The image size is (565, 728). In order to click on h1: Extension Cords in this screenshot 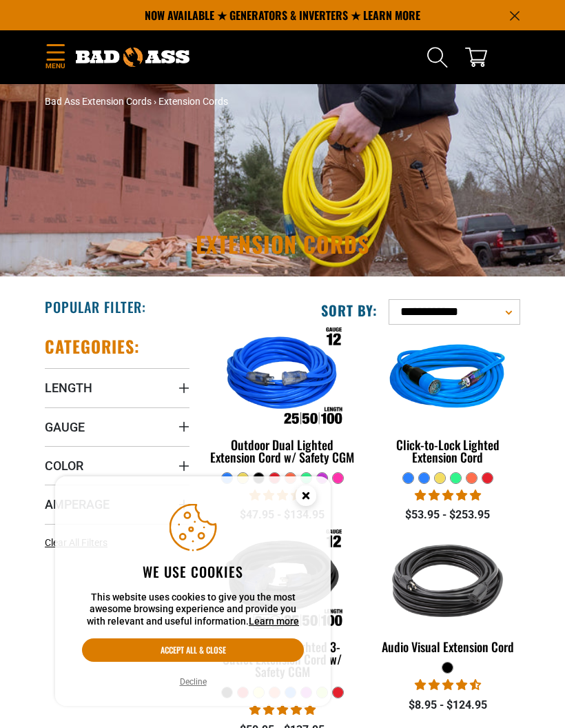, I will do `click(282, 244)`.